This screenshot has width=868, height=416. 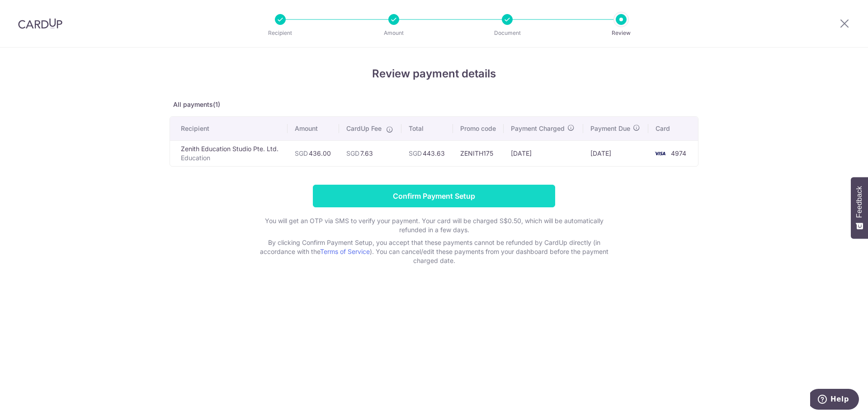 I want to click on span: 4974, so click(x=678, y=153).